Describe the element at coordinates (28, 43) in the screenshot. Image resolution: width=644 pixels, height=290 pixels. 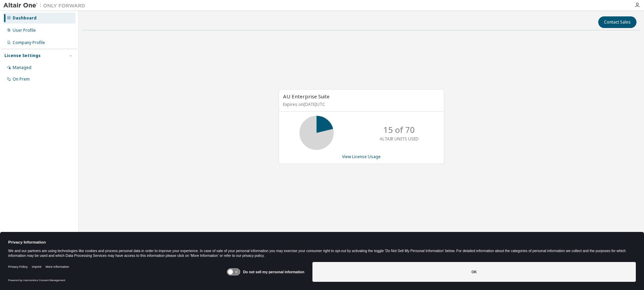
I see `div: Company Profile` at that location.